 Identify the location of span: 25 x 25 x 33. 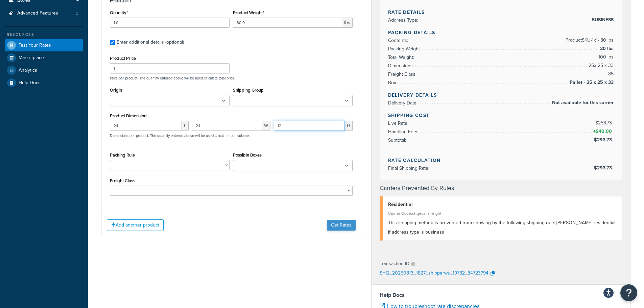
(600, 66).